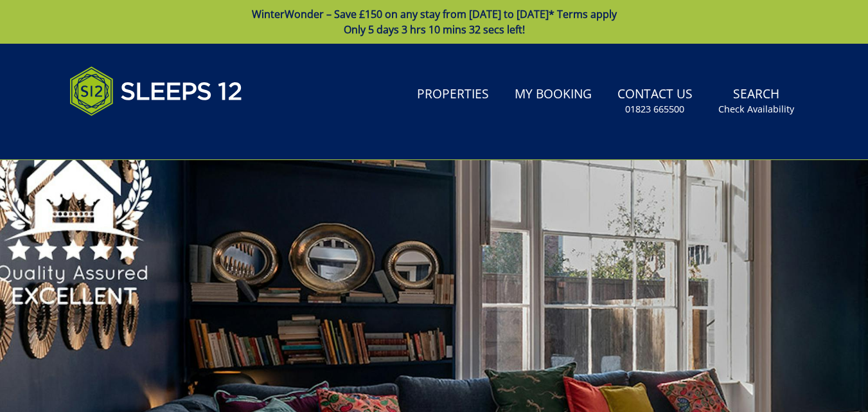  Describe the element at coordinates (655, 109) in the screenshot. I see `small: 01823 665500` at that location.